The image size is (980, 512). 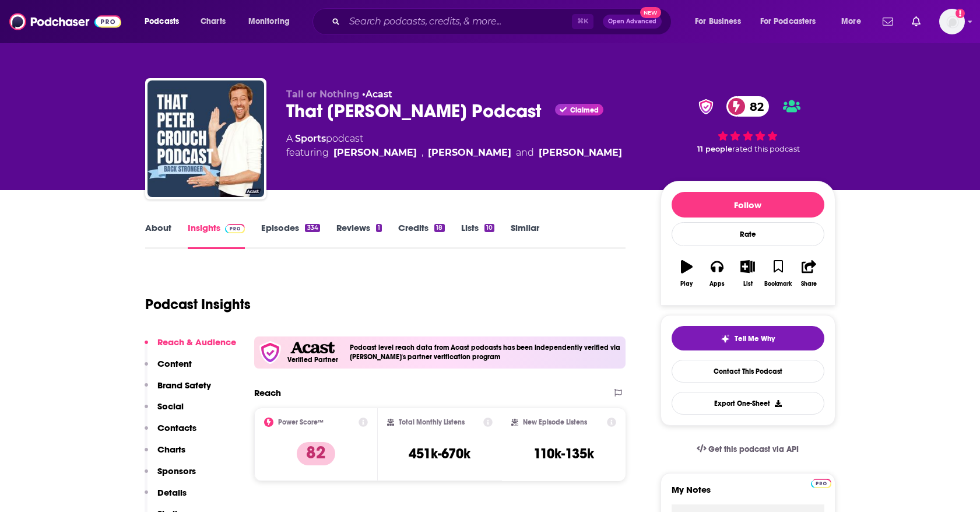 I want to click on span: Tell Me Why, so click(x=754, y=339).